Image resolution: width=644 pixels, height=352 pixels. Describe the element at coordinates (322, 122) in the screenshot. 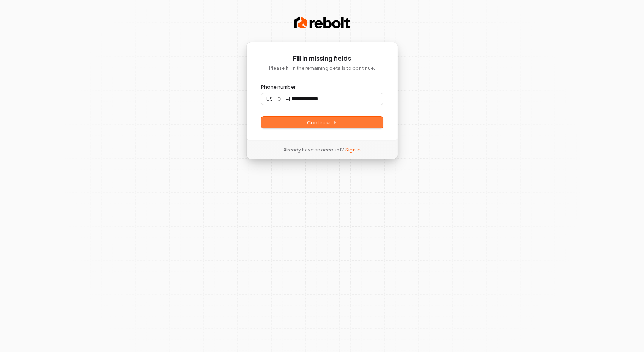

I see `button: Continue` at that location.